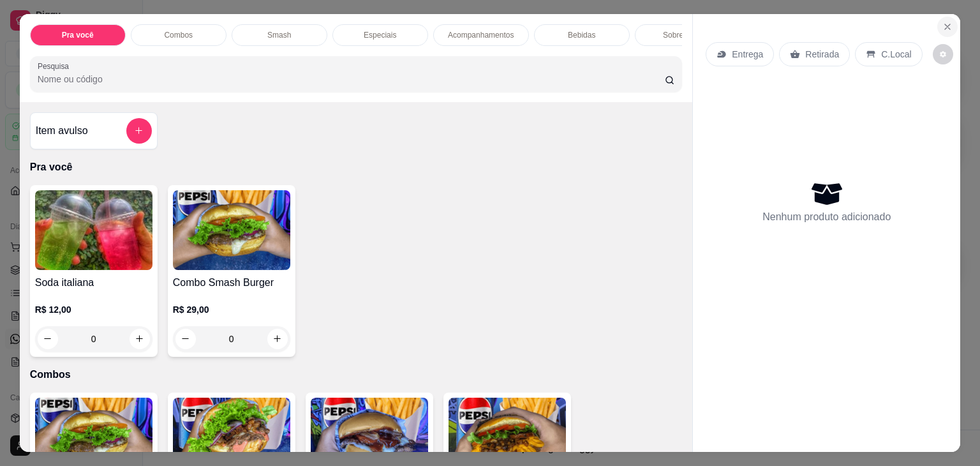 This screenshot has width=980, height=466. I want to click on p: Acompanhamentos, so click(480, 35).